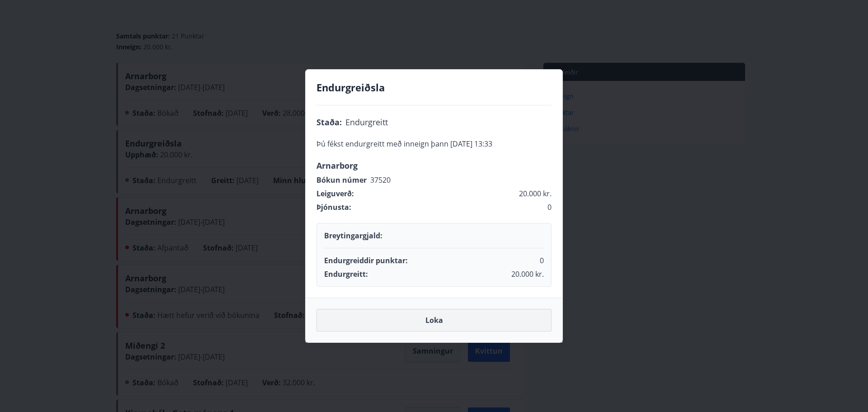  Describe the element at coordinates (380, 180) in the screenshot. I see `span: 37520` at that location.